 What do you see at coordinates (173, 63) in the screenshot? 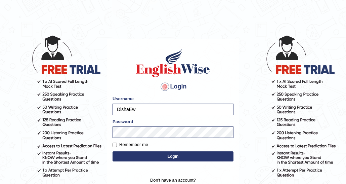
I see `img: Logo of English Wise sign in for intelligent practice with AI` at bounding box center [173, 63].